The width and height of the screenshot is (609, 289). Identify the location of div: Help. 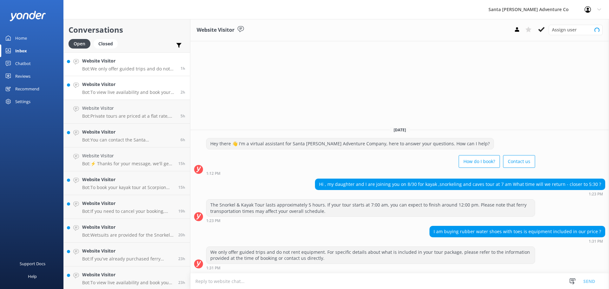
(32, 276).